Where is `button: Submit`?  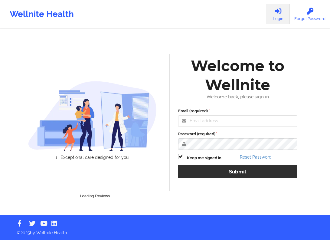
button: Submit is located at coordinates (237, 171).